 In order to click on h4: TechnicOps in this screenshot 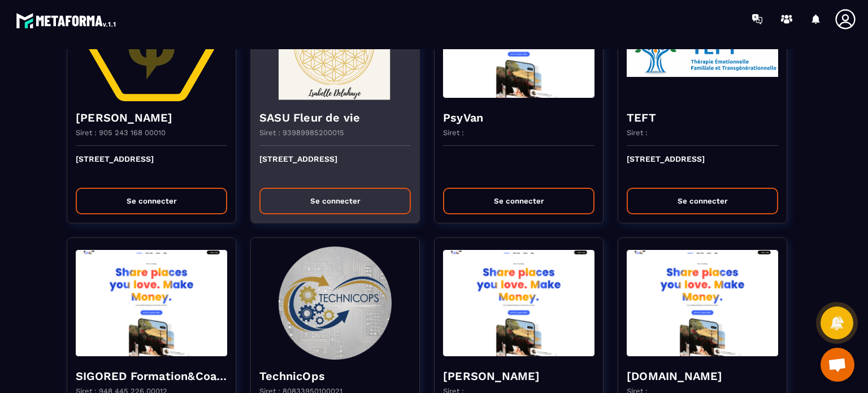, I will do `click(335, 376)`.